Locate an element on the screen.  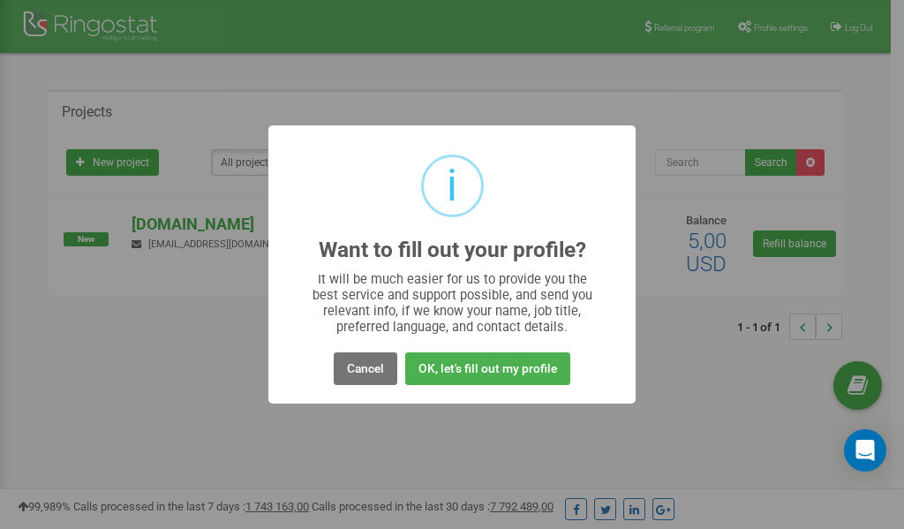
div: i is located at coordinates (452, 185).